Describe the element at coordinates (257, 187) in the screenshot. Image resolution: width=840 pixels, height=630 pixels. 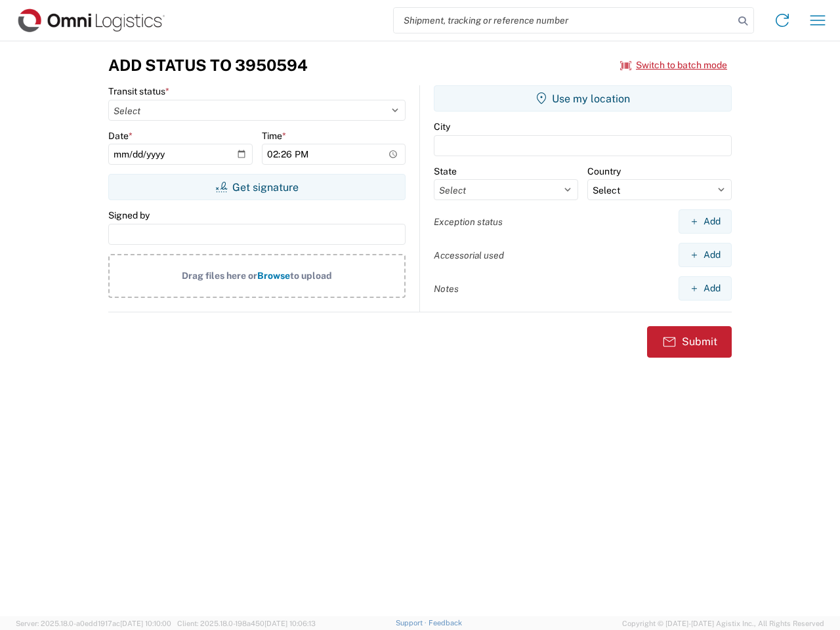
I see `button: Get signature` at that location.